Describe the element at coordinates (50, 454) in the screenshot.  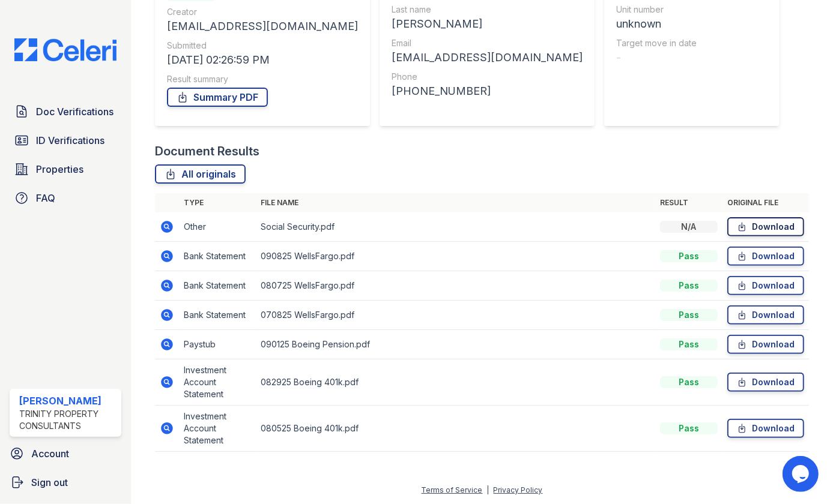
I see `span: Account` at that location.